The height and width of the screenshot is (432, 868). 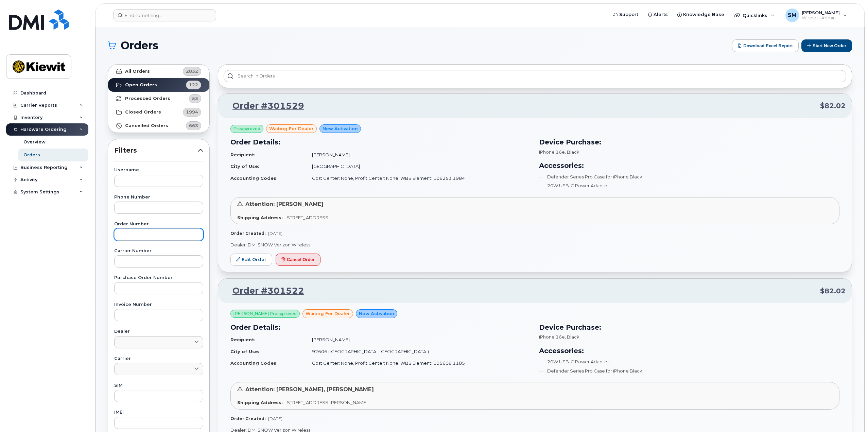 I want to click on label: Phone Number, so click(x=158, y=197).